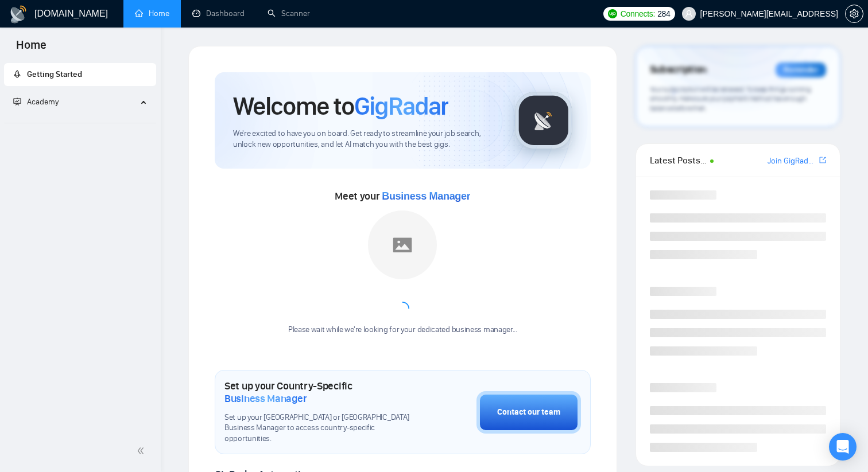 This screenshot has height=472, width=868. I want to click on span: Subscription, so click(678, 70).